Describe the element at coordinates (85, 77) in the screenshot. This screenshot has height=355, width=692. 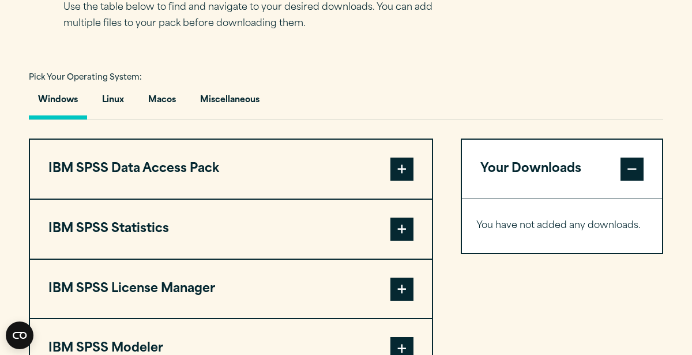
I see `span: Pick Your Operating System:` at that location.